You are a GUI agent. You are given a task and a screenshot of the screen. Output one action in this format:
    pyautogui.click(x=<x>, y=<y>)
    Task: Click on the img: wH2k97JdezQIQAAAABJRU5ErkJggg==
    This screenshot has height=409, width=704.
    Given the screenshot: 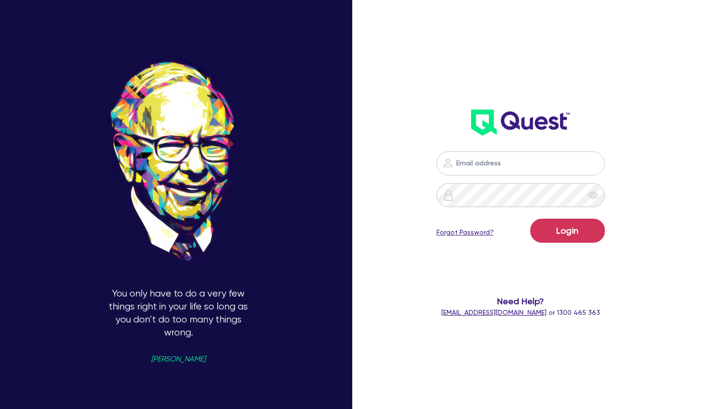 What is the action you would take?
    pyautogui.click(x=520, y=123)
    